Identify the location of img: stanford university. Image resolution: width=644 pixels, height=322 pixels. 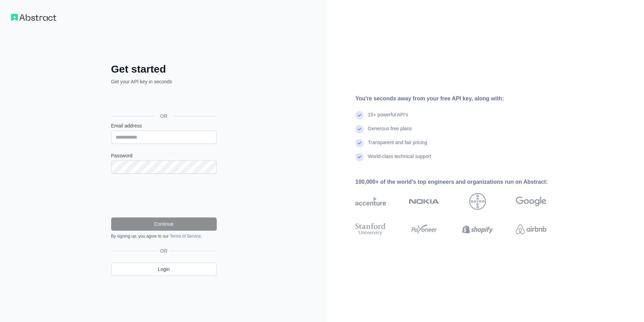
(371, 230).